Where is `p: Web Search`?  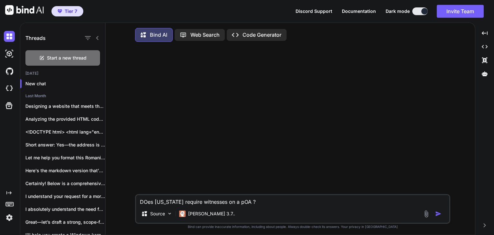
p: Web Search is located at coordinates (205, 35).